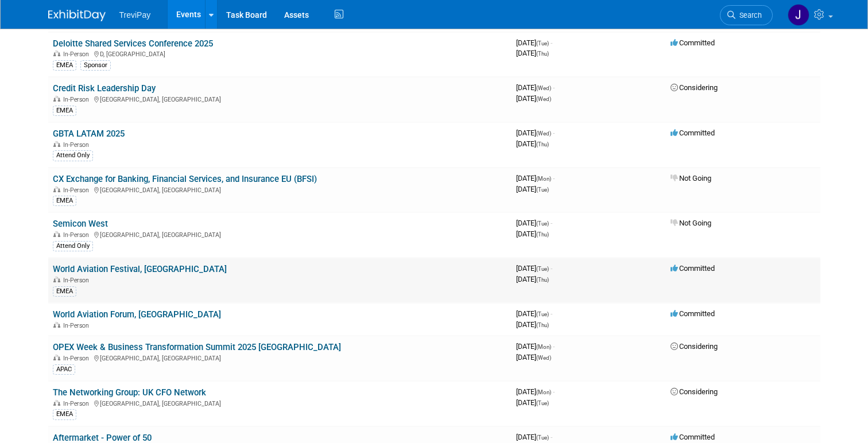 Image resolution: width=868 pixels, height=443 pixels. Describe the element at coordinates (129, 392) in the screenshot. I see `a: The Networking Group: UK CFO Network` at that location.